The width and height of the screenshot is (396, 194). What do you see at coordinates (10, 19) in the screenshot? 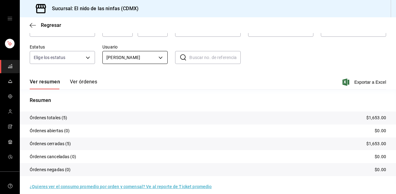
I see `button: open drawer` at bounding box center [10, 19].